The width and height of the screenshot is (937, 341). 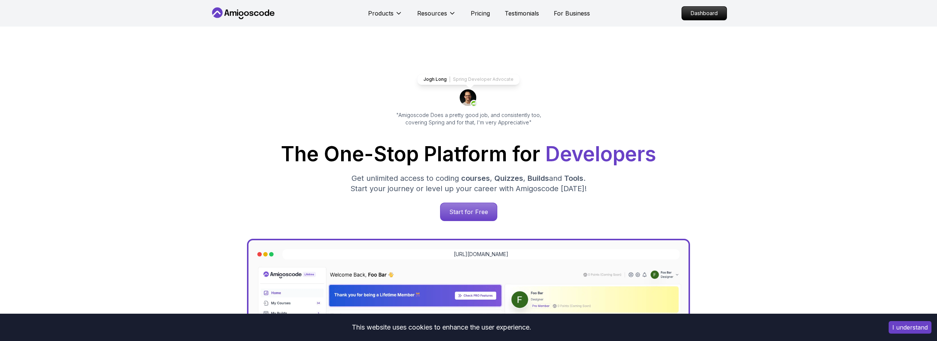 What do you see at coordinates (469, 98) in the screenshot?
I see `img: josh long` at bounding box center [469, 98].